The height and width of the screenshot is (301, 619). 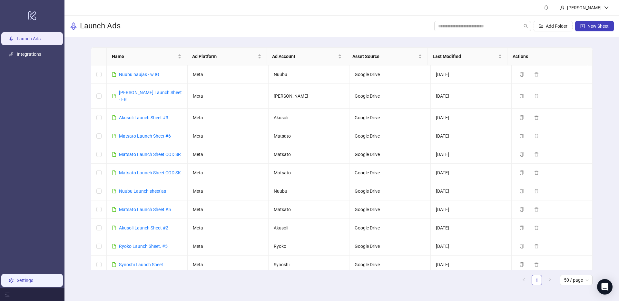 What do you see at coordinates (147, 56) in the screenshot?
I see `th: Name` at bounding box center [147, 56].